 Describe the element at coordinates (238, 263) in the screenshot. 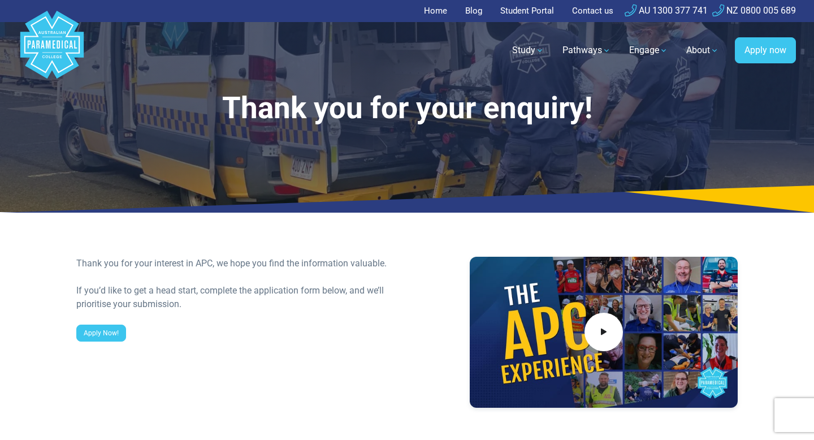

I see `div: Thank you for your interest in APC, we hope you find the information valuable.` at that location.